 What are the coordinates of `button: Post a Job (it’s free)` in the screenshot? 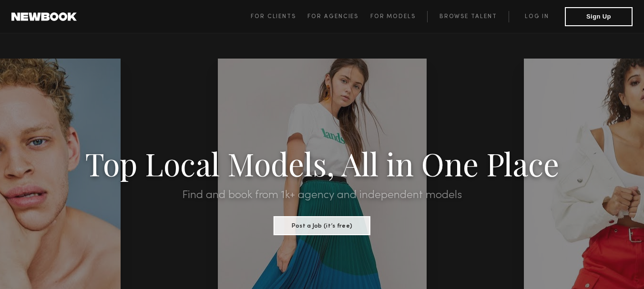 It's located at (322, 226).